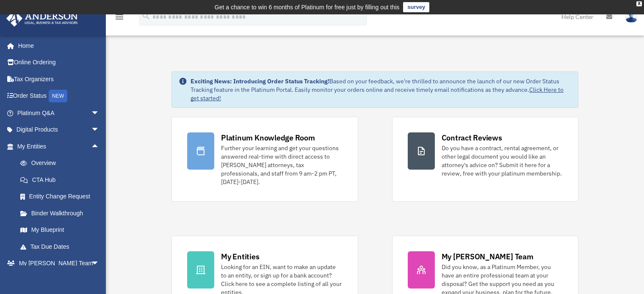 Image resolution: width=644 pixels, height=294 pixels. I want to click on a: My Entitiesarrow_drop_up, so click(59, 146).